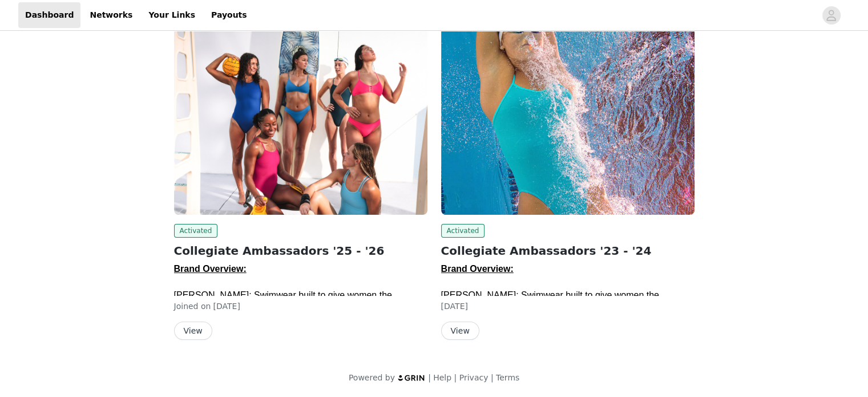 The height and width of the screenshot is (397, 868). I want to click on a: Terms, so click(508, 377).